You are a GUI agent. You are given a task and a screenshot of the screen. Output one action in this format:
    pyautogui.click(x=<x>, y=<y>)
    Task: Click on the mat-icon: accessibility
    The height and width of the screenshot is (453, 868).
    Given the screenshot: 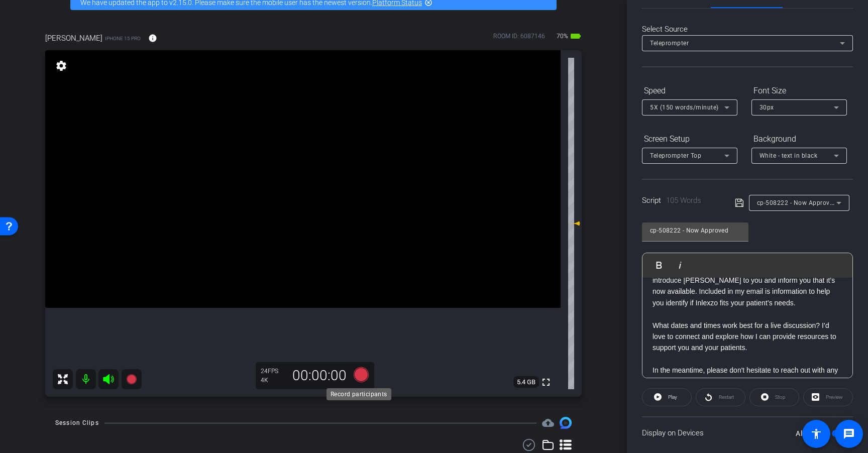 What is the action you would take?
    pyautogui.click(x=816, y=433)
    